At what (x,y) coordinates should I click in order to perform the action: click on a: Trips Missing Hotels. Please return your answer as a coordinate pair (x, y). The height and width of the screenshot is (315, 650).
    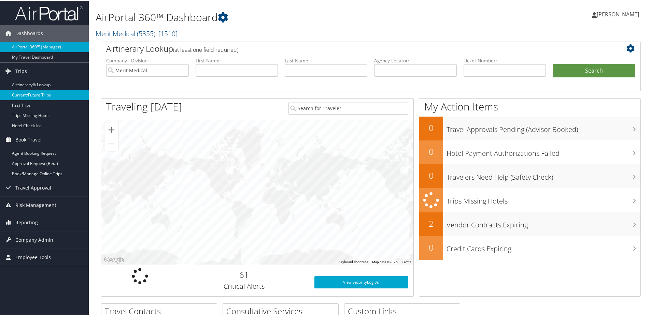
    Looking at the image, I should click on (529, 200).